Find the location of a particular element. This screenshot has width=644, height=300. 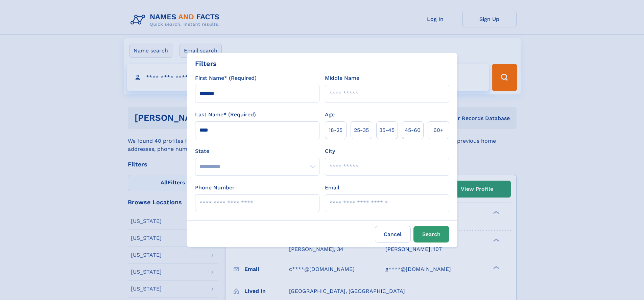

label: Phone Number is located at coordinates (214, 188).